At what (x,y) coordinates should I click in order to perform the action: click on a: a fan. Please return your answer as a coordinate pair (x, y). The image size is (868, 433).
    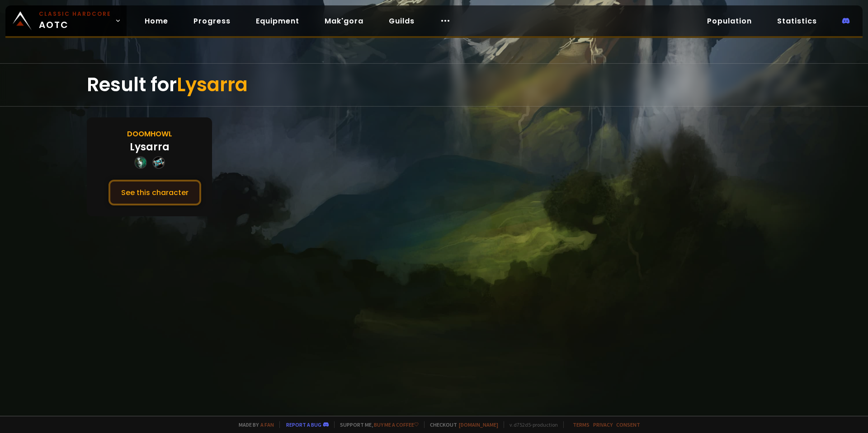
    Looking at the image, I should click on (267, 424).